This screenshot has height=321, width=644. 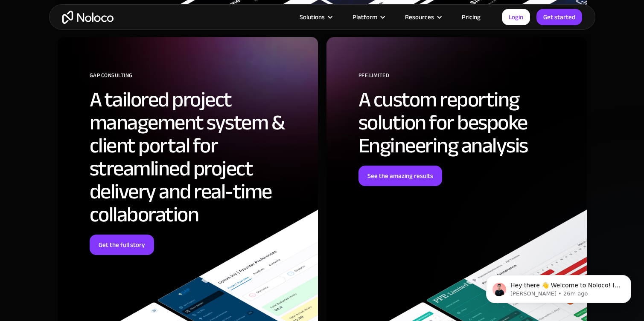 I want to click on a: Get started, so click(x=559, y=17).